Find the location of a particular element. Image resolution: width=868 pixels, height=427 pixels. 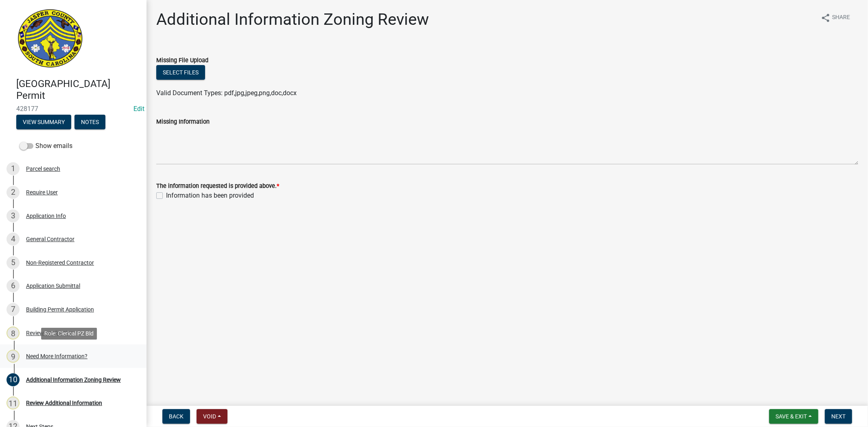

label: The information requested is provided above. is located at coordinates (218, 186).